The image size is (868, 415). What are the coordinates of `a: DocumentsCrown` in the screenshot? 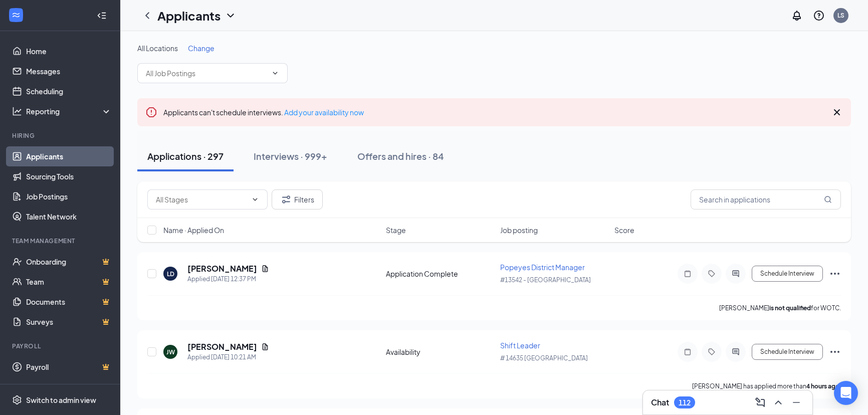 It's located at (68, 302).